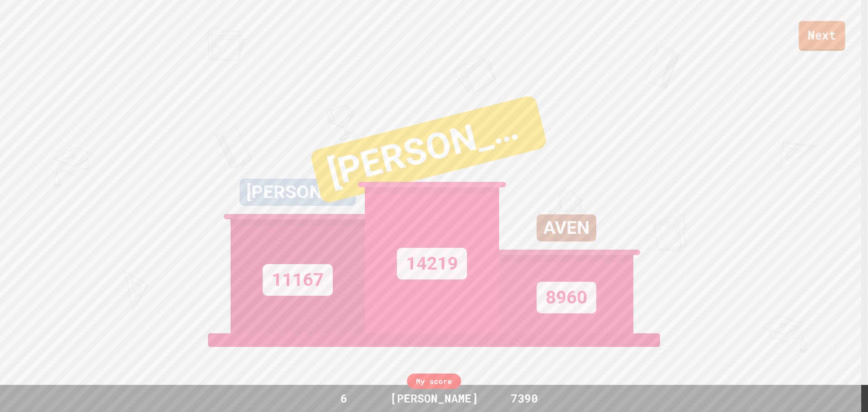 This screenshot has width=868, height=412. What do you see at coordinates (434, 381) in the screenshot?
I see `div: My score` at bounding box center [434, 381].